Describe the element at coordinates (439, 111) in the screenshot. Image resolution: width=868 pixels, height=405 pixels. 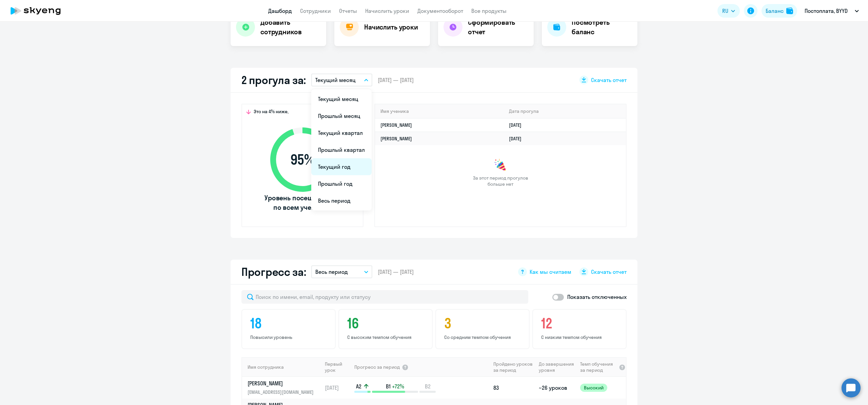
I see `th: Имя ученика` at that location.